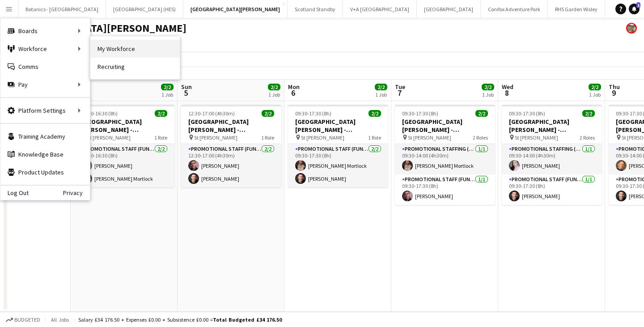 Image resolution: width=644 pixels, height=327 pixels. I want to click on div: Platform Settings, so click(45, 110).